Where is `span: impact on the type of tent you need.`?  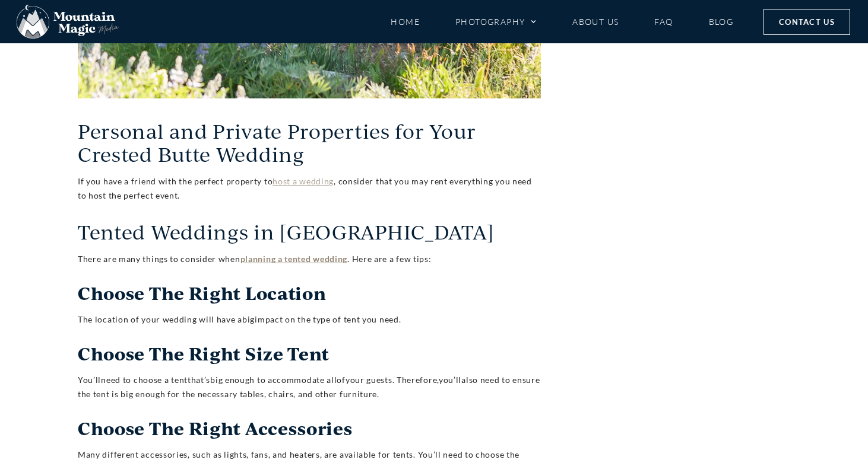
span: impact on the type of tent you need. is located at coordinates (328, 319).